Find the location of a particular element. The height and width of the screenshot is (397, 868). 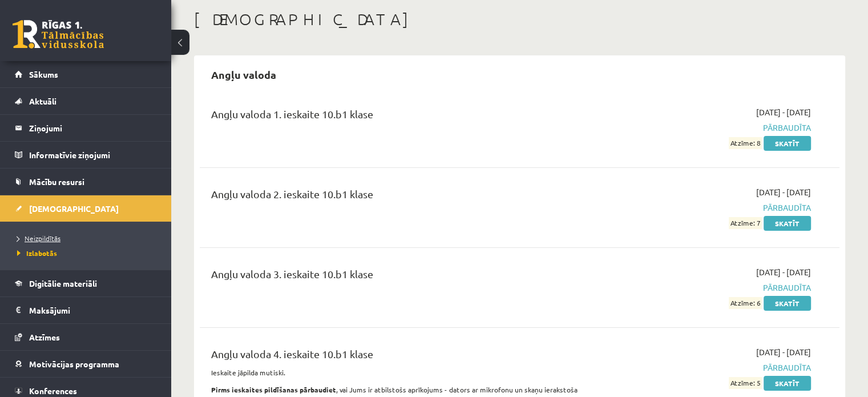

a: Sākums is located at coordinates (85, 74).